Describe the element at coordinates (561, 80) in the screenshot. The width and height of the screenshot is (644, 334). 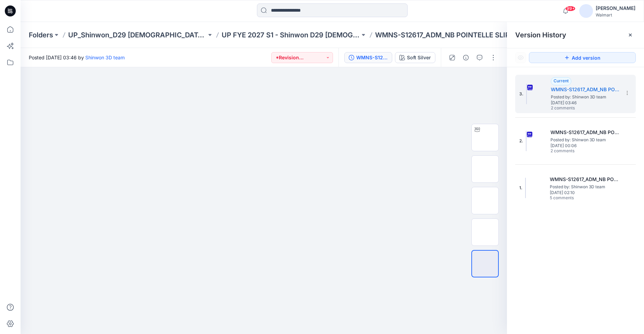
I see `span: Current` at that location.